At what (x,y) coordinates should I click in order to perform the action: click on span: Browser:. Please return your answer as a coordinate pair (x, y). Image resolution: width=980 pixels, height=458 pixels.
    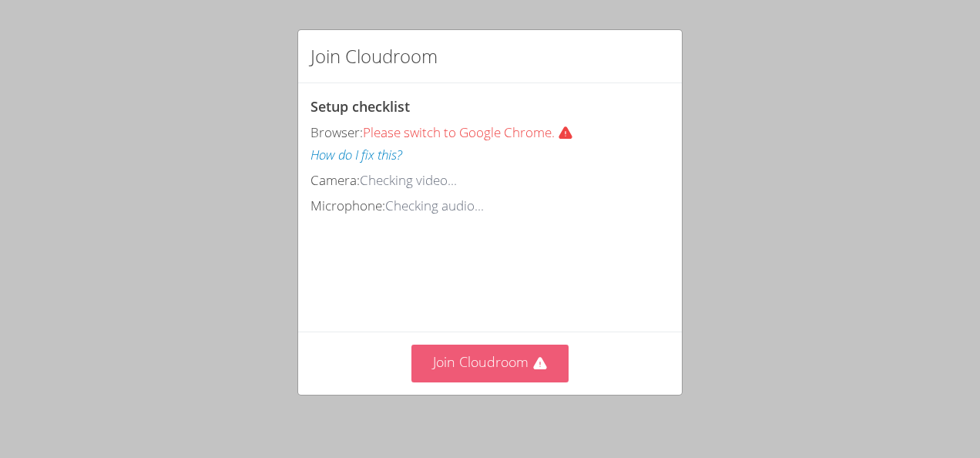
    Looking at the image, I should click on (337, 132).